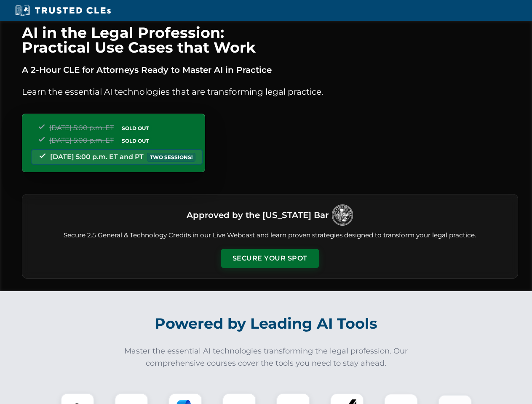 Image resolution: width=532 pixels, height=404 pixels. I want to click on button: Secure Your Spot, so click(270, 259).